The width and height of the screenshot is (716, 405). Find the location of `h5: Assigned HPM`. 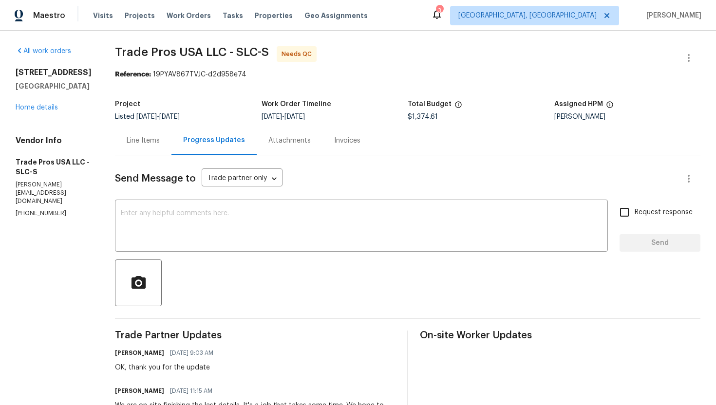

h5: Assigned HPM is located at coordinates (579, 104).